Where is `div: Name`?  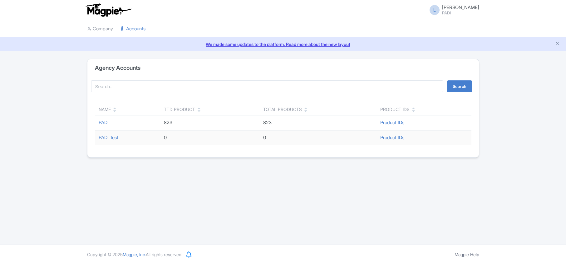 div: Name is located at coordinates (105, 109).